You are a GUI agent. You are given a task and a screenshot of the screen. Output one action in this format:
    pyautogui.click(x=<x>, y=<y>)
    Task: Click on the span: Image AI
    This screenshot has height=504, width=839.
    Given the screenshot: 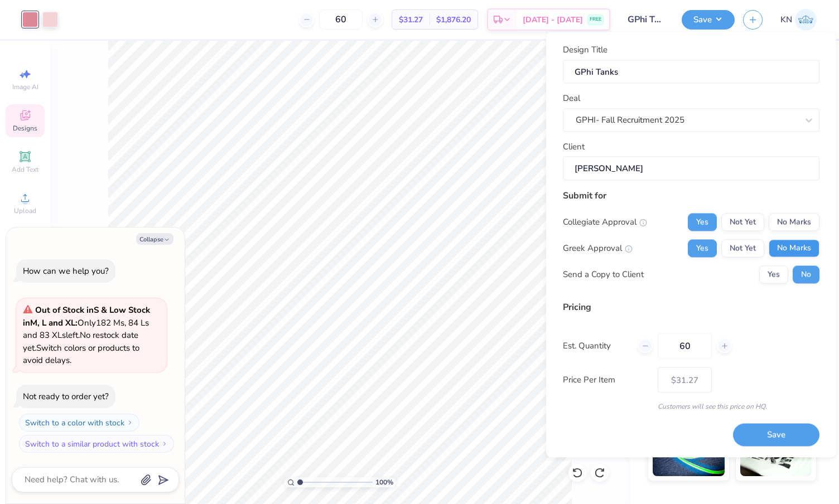 What is the action you would take?
    pyautogui.click(x=25, y=87)
    